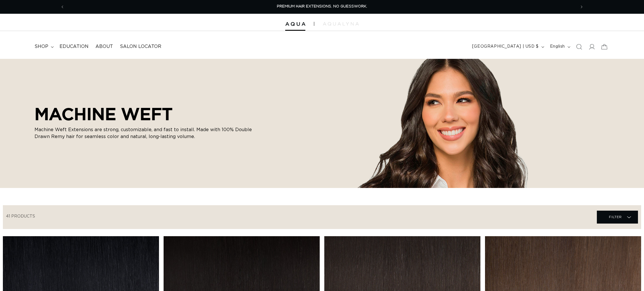  Describe the element at coordinates (141, 47) in the screenshot. I see `span: Salon Locator` at that location.